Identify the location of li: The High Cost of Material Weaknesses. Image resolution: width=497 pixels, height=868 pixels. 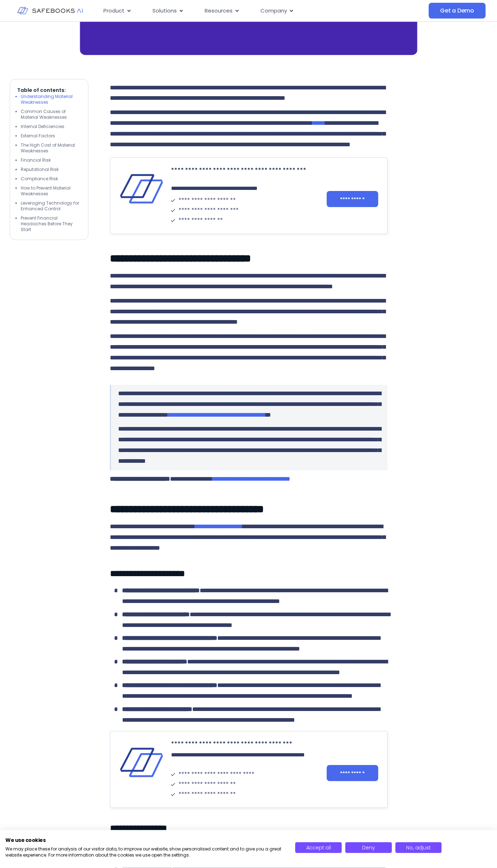
(51, 148).